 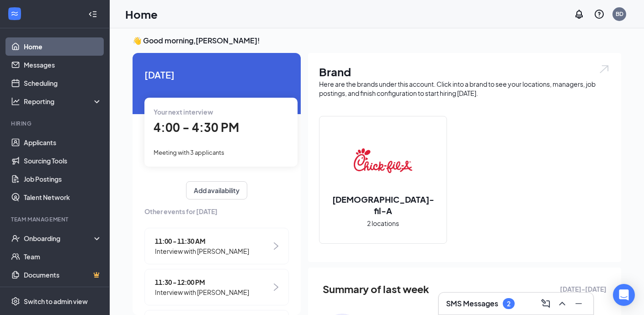 What do you see at coordinates (62, 65) in the screenshot?
I see `a: Messages` at bounding box center [62, 65].